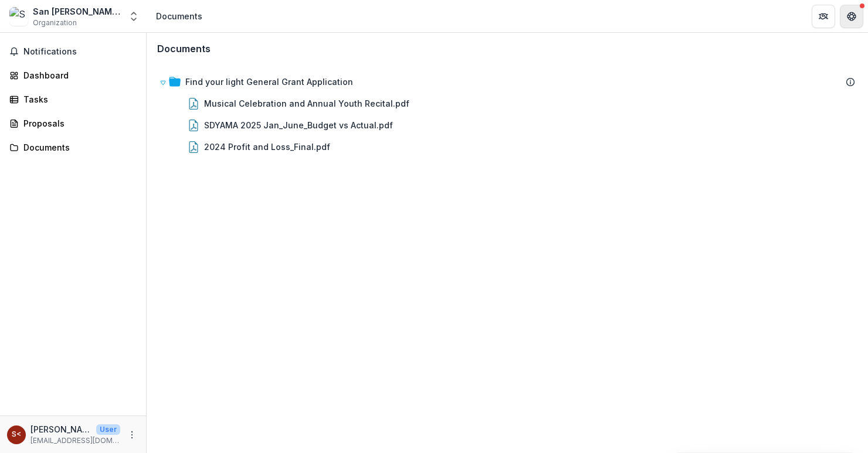 This screenshot has width=868, height=453. Describe the element at coordinates (851, 16) in the screenshot. I see `button: Get Help` at that location.